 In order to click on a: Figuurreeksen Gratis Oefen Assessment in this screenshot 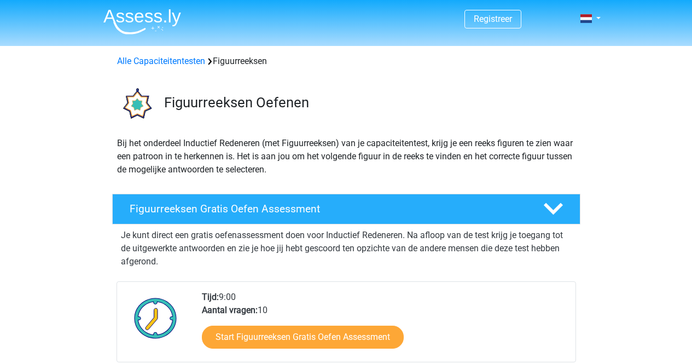, I will do `click(347, 209)`.